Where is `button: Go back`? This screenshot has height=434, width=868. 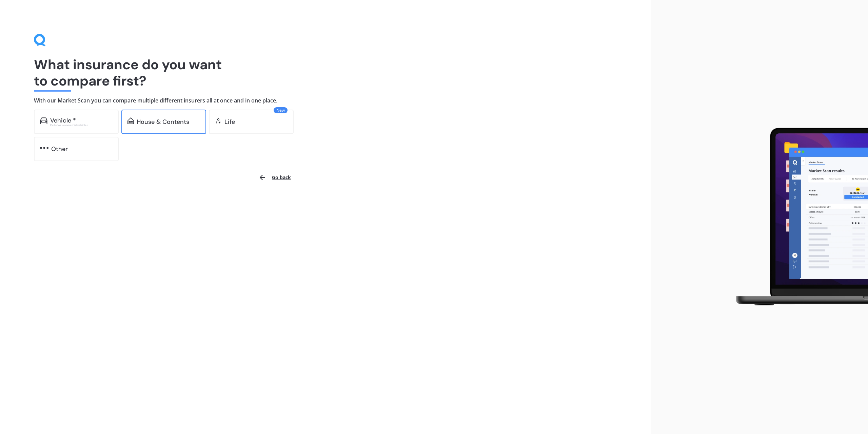 button: Go back is located at coordinates (275, 177).